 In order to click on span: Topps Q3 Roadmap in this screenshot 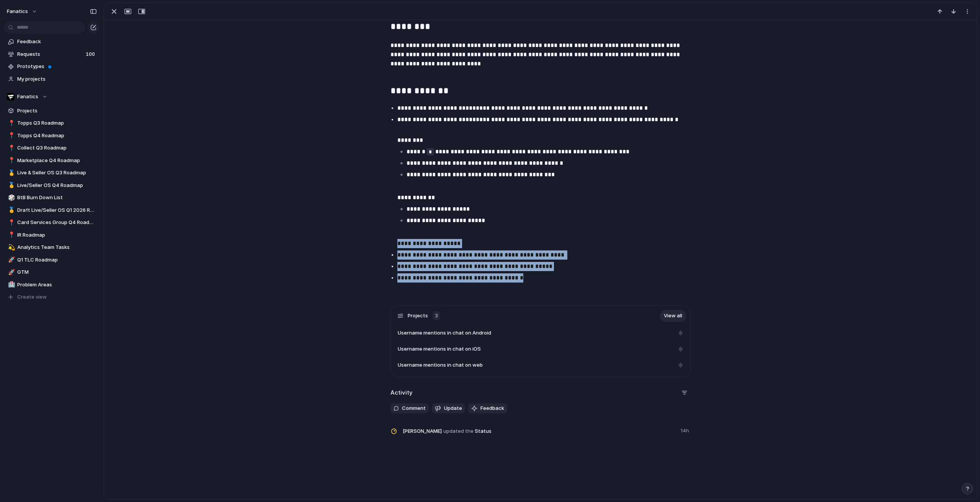, I will do `click(57, 123)`.